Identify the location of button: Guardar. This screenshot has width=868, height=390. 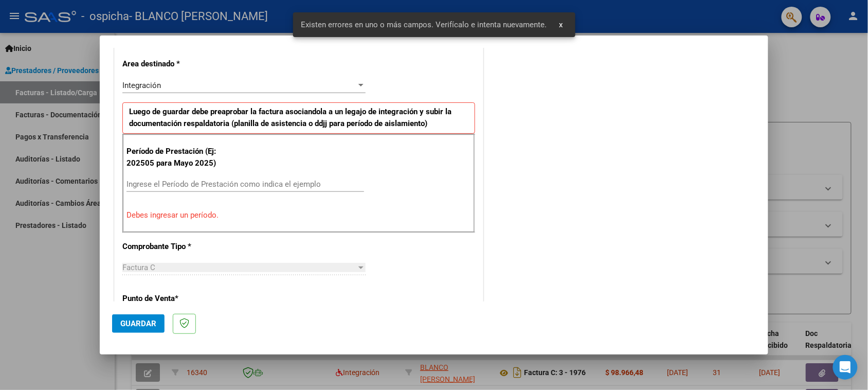
(138, 324).